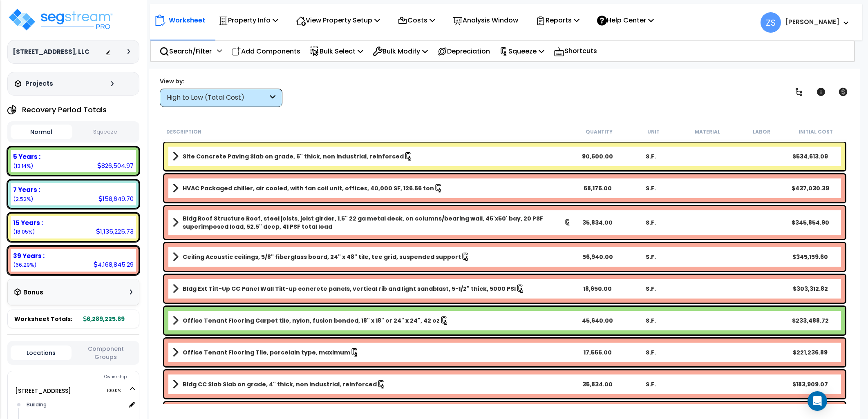 Image resolution: width=868 pixels, height=419 pixels. I want to click on p: Add Components, so click(265, 51).